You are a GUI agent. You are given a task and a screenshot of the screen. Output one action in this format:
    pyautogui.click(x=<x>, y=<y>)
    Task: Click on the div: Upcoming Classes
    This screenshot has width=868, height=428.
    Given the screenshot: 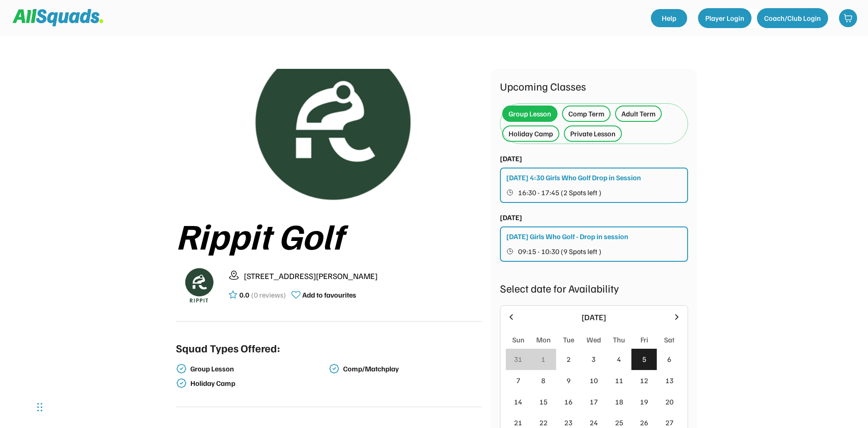 What is the action you would take?
    pyautogui.click(x=594, y=86)
    